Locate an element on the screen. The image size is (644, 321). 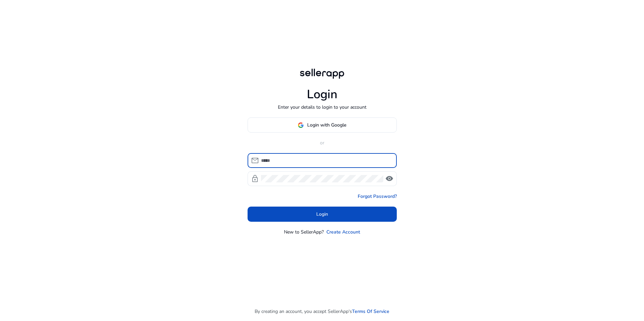
img: google-logo.svg is located at coordinates (301, 125).